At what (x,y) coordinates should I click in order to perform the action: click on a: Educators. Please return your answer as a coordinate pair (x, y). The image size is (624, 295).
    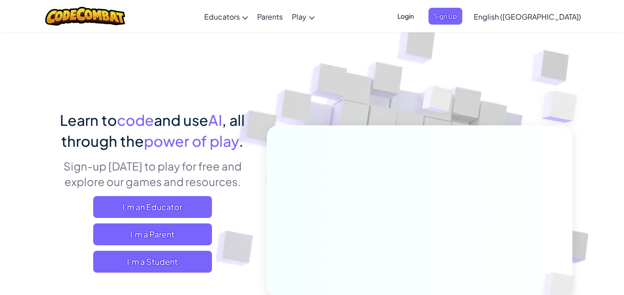
    Looking at the image, I should click on (226, 16).